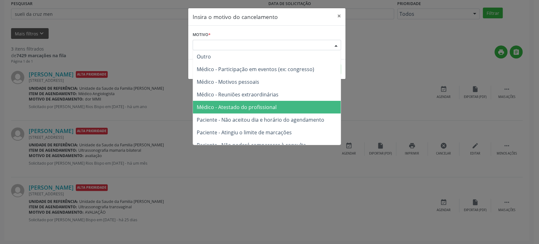  I want to click on span: Médico - Motivos pessoais, so click(228, 82).